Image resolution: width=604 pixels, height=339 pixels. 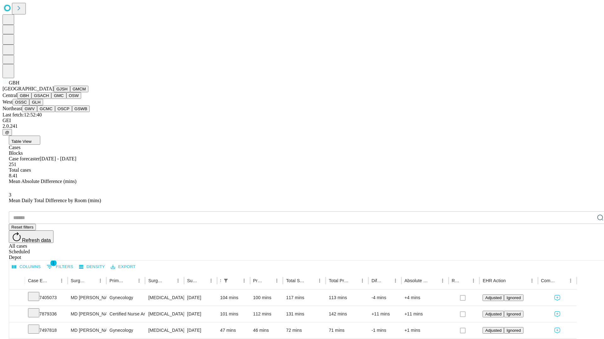 I want to click on span: GBH, so click(x=14, y=83).